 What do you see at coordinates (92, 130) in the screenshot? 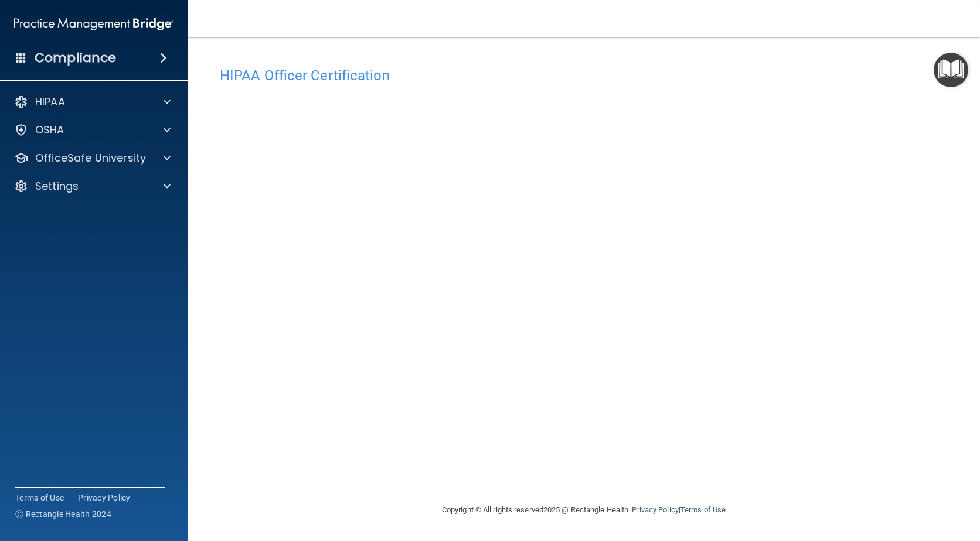
I see `a: OSHA` at bounding box center [92, 130].